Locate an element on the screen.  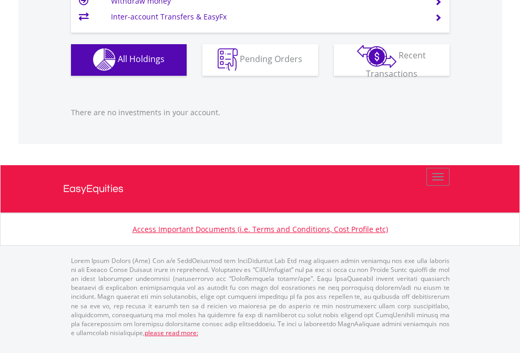
td: Inter-account Transfers & EasyFx is located at coordinates (266, 17).